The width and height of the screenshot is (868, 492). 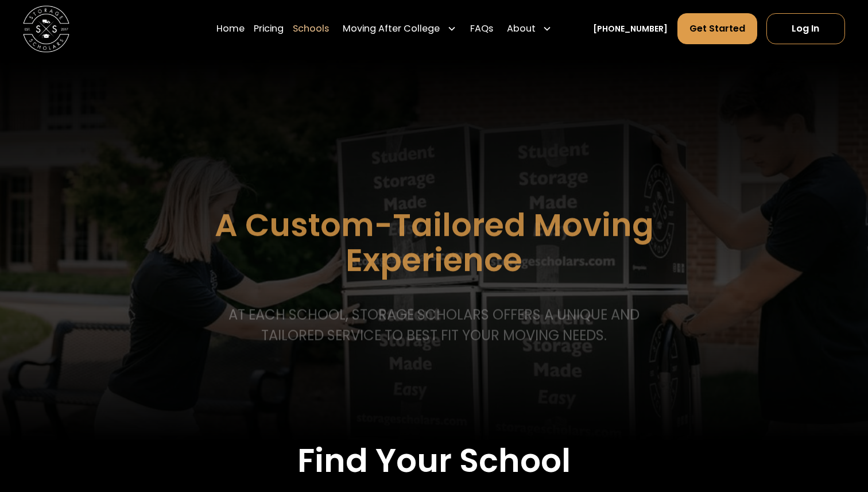 I want to click on a: Schools, so click(x=311, y=29).